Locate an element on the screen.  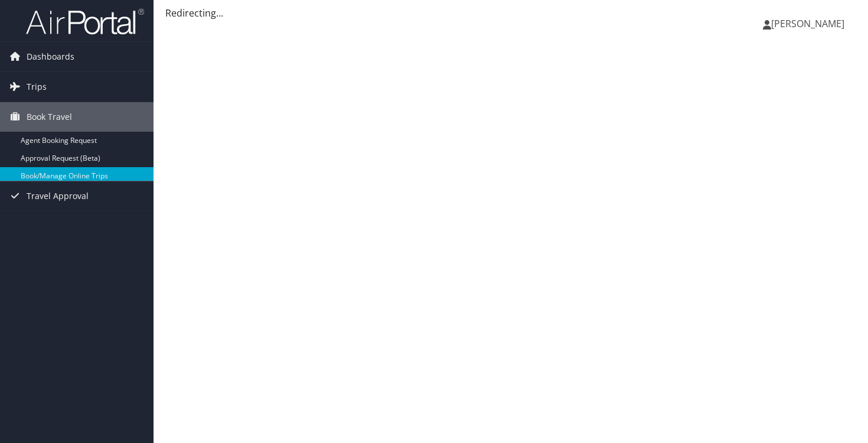
span: Dashboards is located at coordinates (50, 57).